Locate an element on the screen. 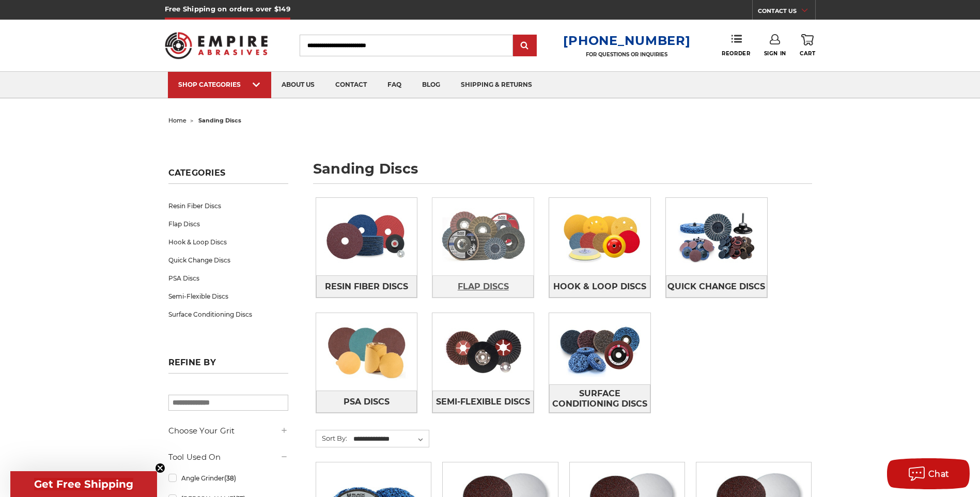  img: Empire Abrasives is located at coordinates (216, 45).